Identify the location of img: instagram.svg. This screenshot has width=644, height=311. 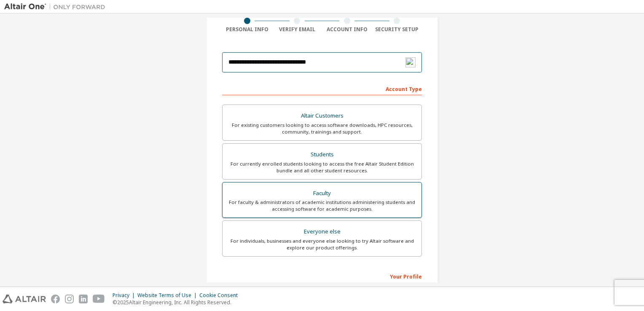
(69, 299).